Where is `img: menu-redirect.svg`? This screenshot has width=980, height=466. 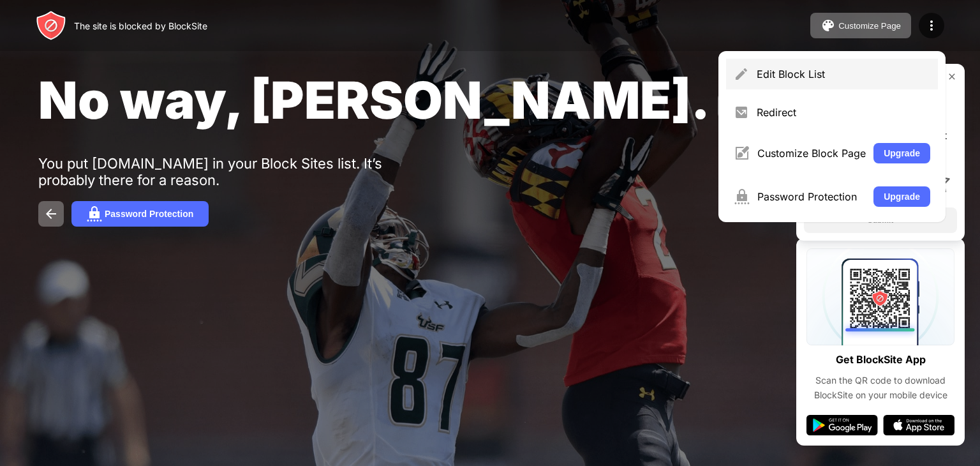 img: menu-redirect.svg is located at coordinates (741, 113).